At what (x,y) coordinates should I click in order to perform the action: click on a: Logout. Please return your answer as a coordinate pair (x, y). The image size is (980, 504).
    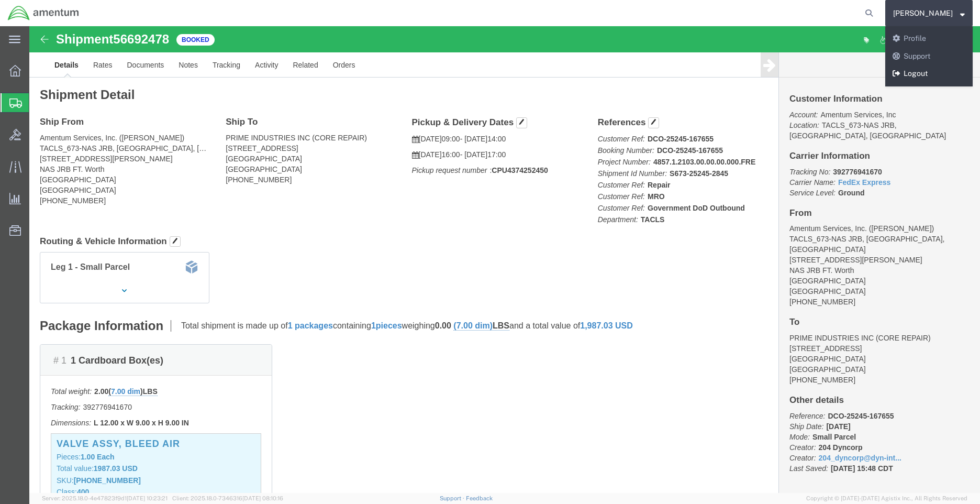
    Looking at the image, I should click on (929, 74).